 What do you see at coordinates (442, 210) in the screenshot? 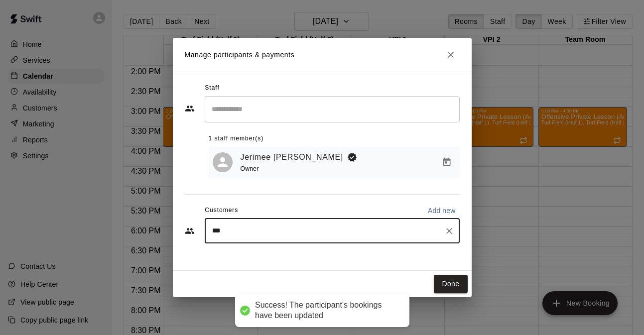
I see `p: Add new` at bounding box center [442, 210].